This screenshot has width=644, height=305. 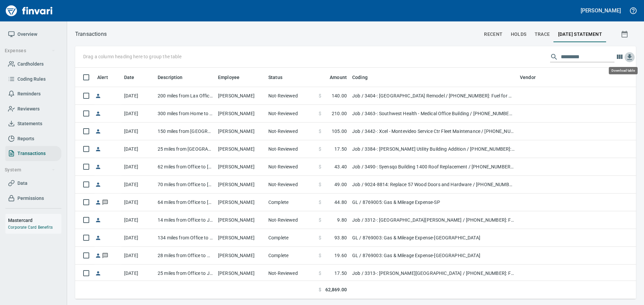 I want to click on span: Permissions, so click(x=30, y=198).